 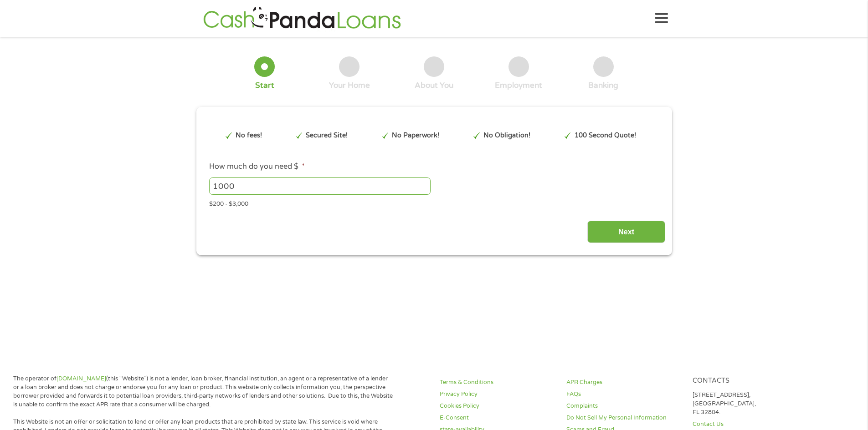 What do you see at coordinates (624, 394) in the screenshot?
I see `a: FAQs` at bounding box center [624, 394].